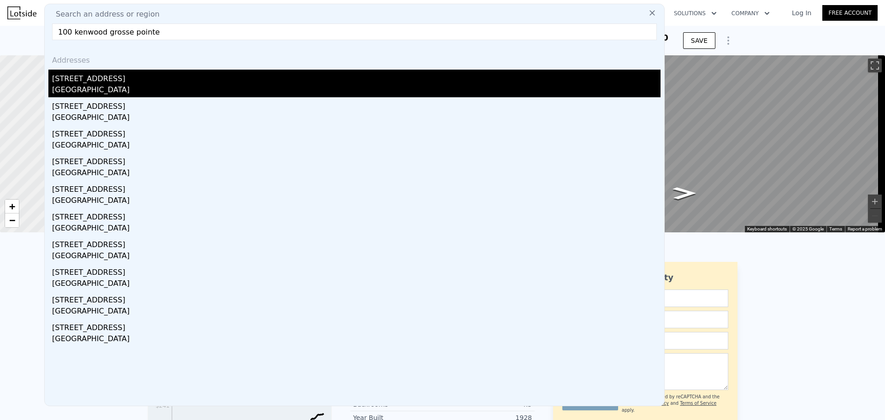 The width and height of the screenshot is (885, 420). What do you see at coordinates (836, 229) in the screenshot?
I see `a: Terms` at bounding box center [836, 229].